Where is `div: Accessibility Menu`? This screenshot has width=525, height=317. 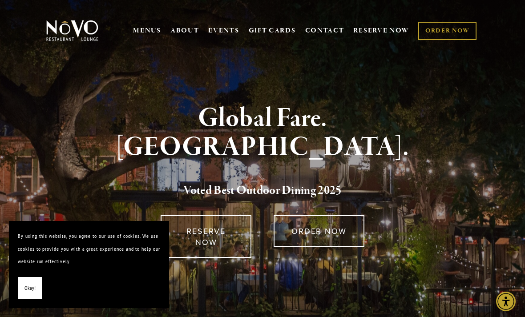 div: Accessibility Menu is located at coordinates (506, 302).